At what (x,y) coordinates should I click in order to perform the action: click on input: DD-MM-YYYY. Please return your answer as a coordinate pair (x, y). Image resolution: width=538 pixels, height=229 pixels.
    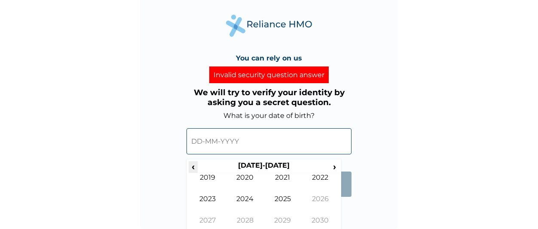
    Looking at the image, I should click on (269, 141).